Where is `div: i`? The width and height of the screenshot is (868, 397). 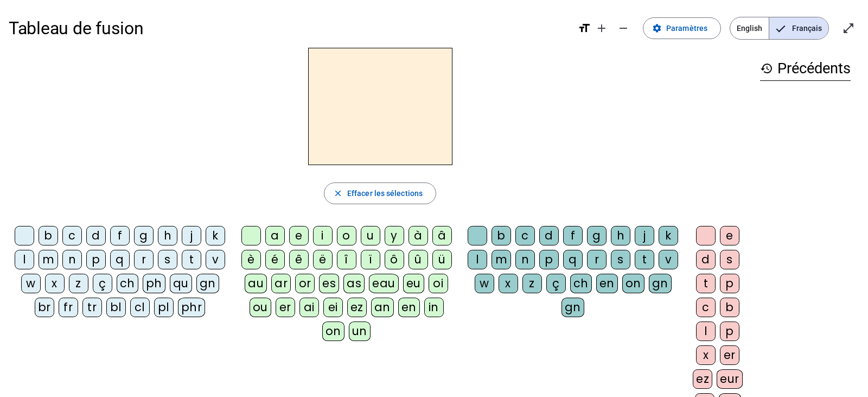 div: i is located at coordinates (323, 236).